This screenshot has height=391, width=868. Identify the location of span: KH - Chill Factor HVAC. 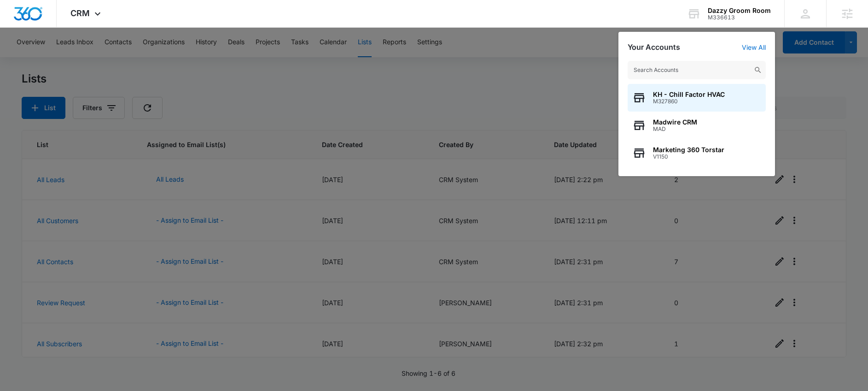
(689, 95).